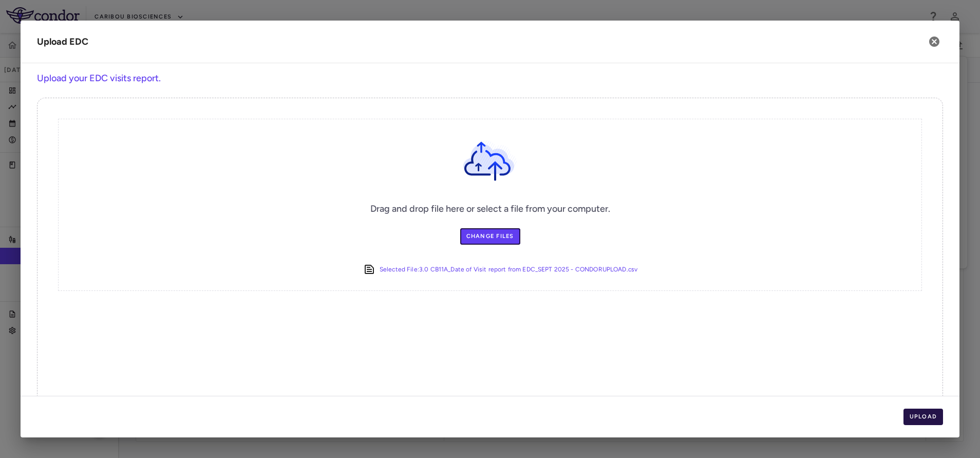 The width and height of the screenshot is (980, 458). I want to click on h6: Upload your EDC visits report., so click(490, 78).